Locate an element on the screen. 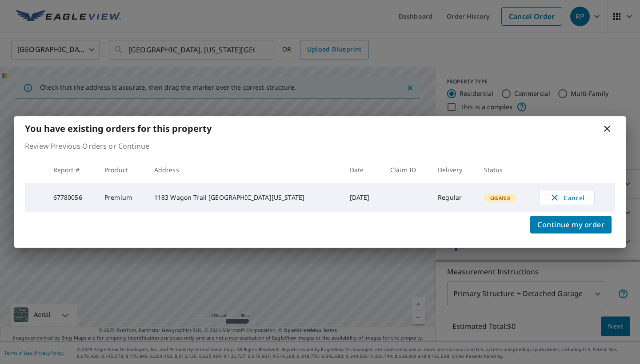  p: Review Previous Orders or Continue is located at coordinates (320, 146).